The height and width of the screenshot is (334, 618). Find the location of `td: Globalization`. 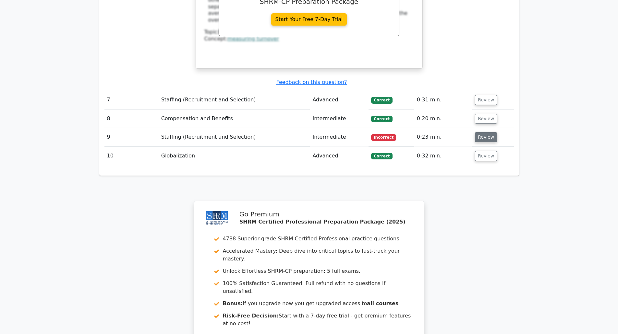

td: Globalization is located at coordinates (234, 156).